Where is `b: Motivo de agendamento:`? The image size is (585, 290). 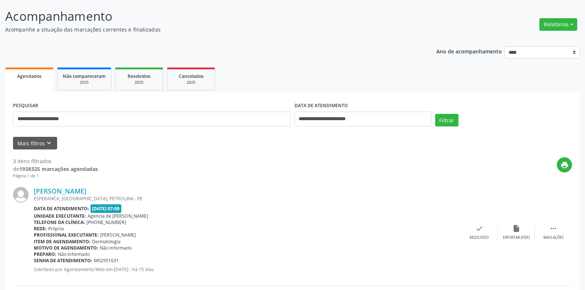 b: Motivo de agendamento: is located at coordinates (66, 248).